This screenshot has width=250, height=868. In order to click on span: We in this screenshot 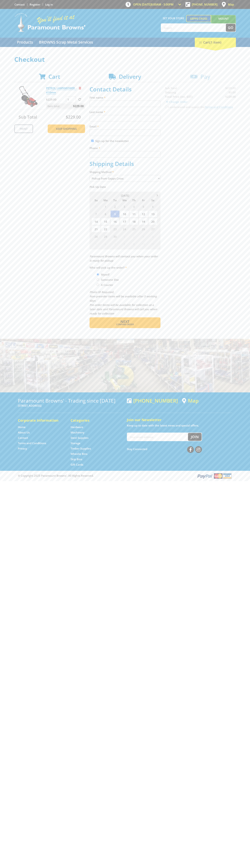, I will do `click(124, 200)`.